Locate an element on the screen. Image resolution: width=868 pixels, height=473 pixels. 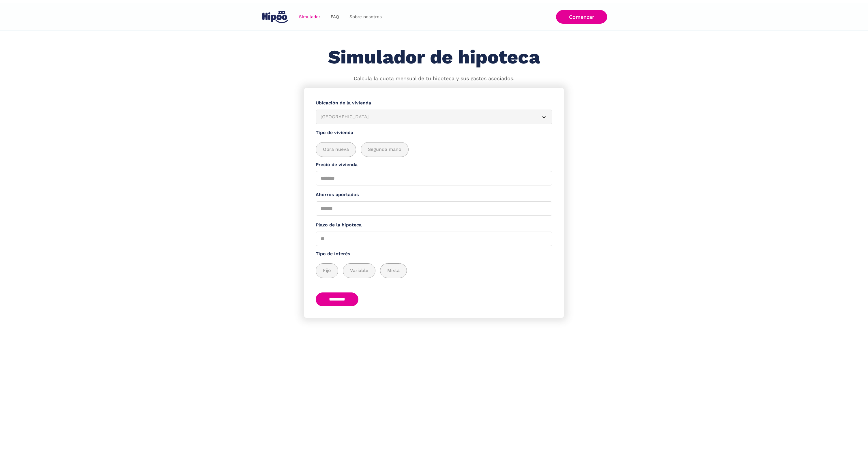
span: Fijo is located at coordinates (327, 270).